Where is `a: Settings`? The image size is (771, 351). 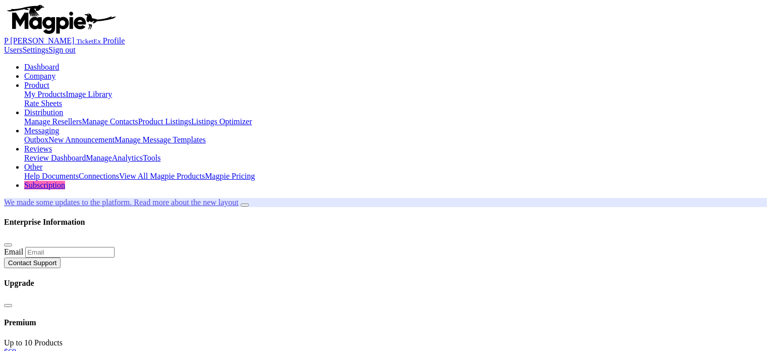
a: Settings is located at coordinates (35, 49).